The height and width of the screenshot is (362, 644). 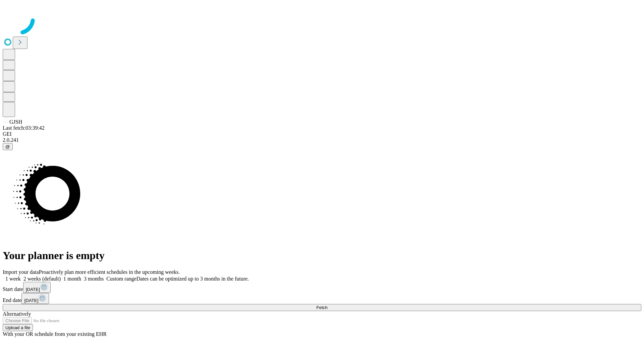 I want to click on span: 3 months, so click(x=94, y=279).